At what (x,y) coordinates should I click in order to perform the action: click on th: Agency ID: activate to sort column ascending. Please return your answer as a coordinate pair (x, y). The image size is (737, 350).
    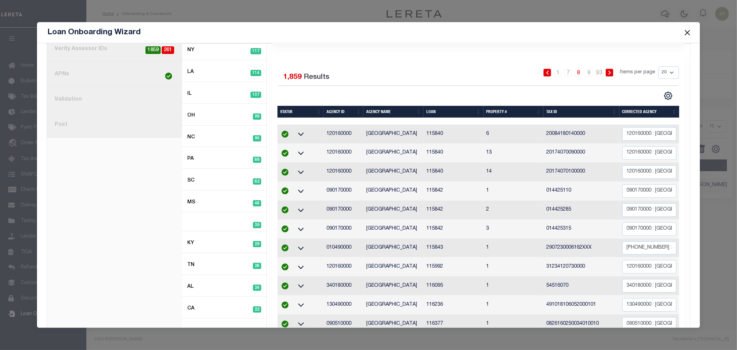
    Looking at the image, I should click on (344, 112).